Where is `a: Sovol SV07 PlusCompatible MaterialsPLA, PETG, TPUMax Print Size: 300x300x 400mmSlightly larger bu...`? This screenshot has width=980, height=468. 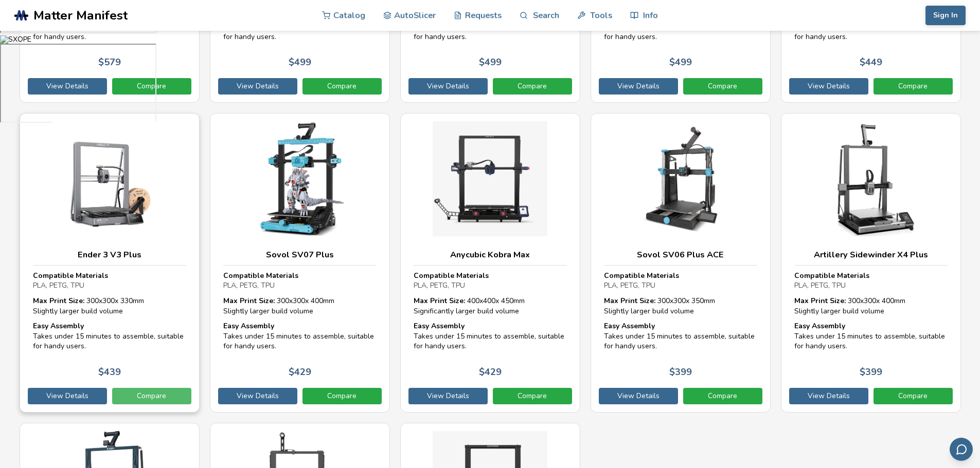
a: Sovol SV07 PlusCompatible MaterialsPLA, PETG, TPUMax Print Size: 300x300x 400mmSlightly larger bu... is located at coordinates (299, 262).